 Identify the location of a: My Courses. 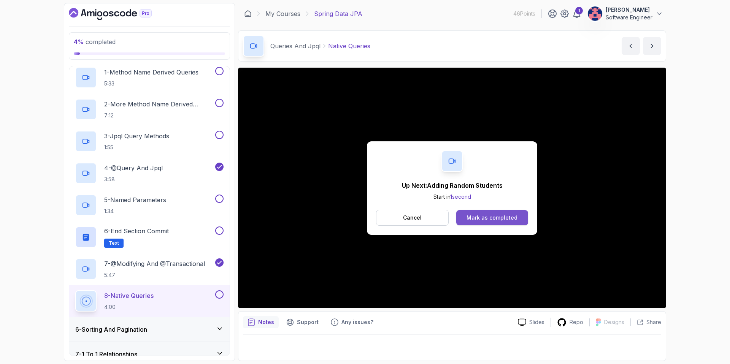
(283, 14).